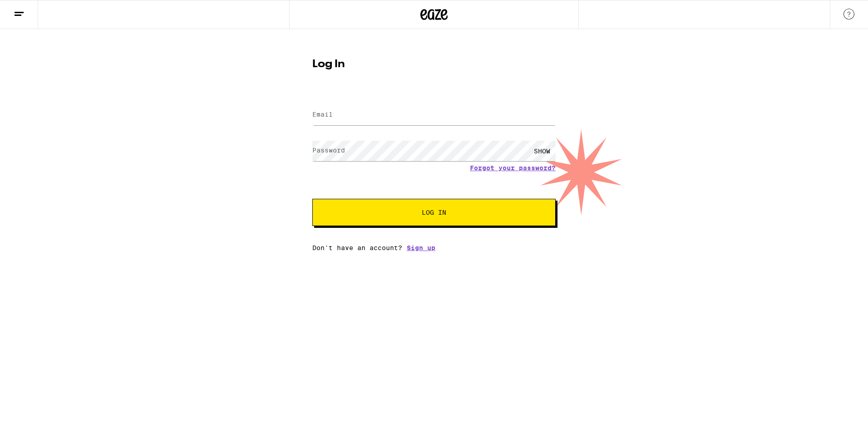 The height and width of the screenshot is (423, 868). I want to click on a: Forgot your password?, so click(513, 168).